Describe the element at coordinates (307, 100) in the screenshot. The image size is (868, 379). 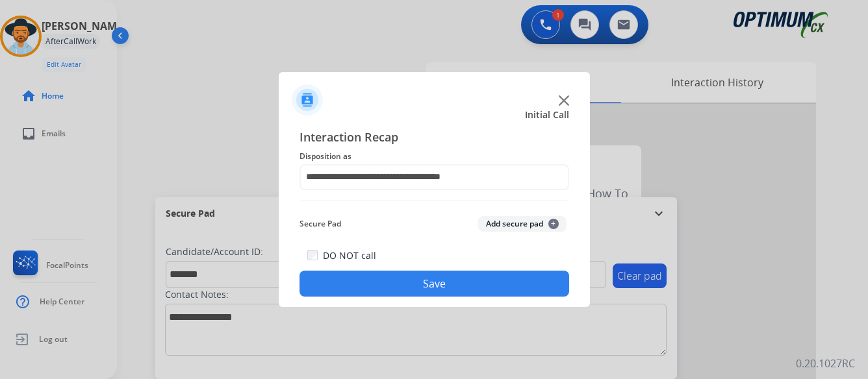
I see `img: contactIcon` at that location.